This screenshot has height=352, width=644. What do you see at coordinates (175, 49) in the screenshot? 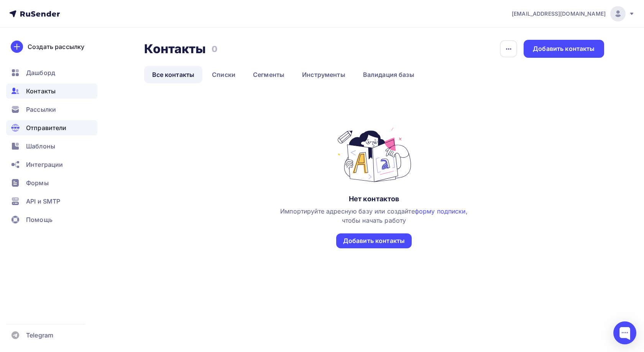
I see `h2: Контакты` at bounding box center [175, 49].